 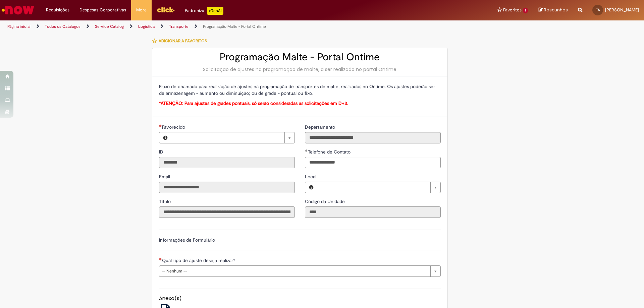 I want to click on a: Limpar campo Local, so click(x=379, y=188).